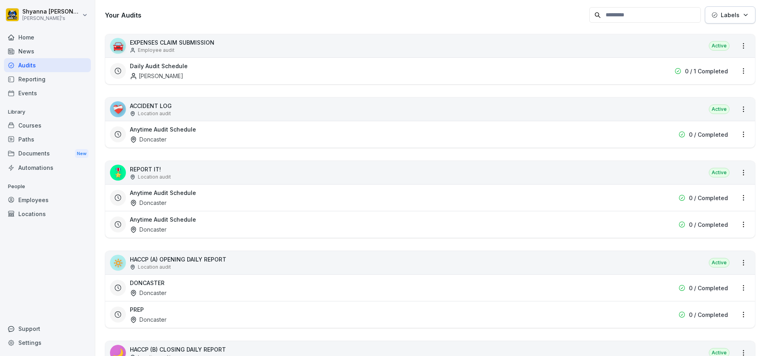 Image resolution: width=765 pixels, height=356 pixels. What do you see at coordinates (47, 37) in the screenshot?
I see `div: Home` at bounding box center [47, 37].